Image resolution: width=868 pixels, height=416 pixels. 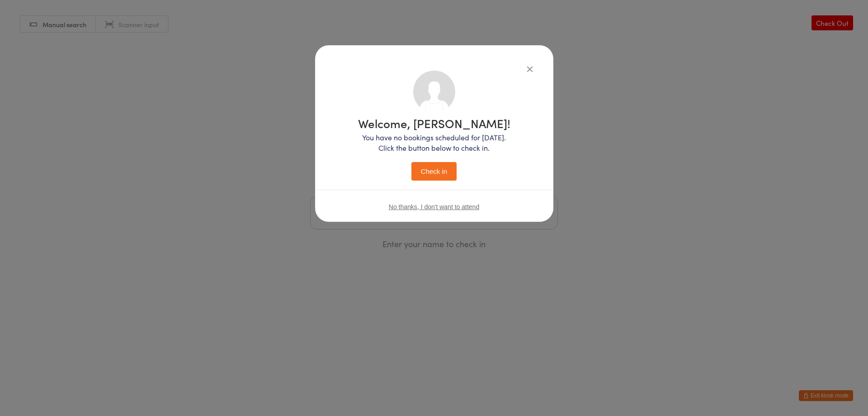 What do you see at coordinates (434, 91) in the screenshot?
I see `img: no_photo.png` at bounding box center [434, 91].